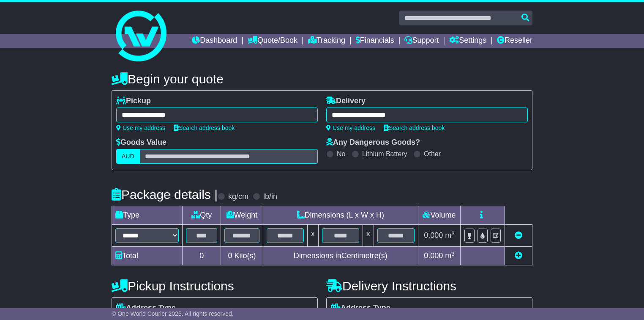  Describe the element at coordinates (141, 142) in the screenshot. I see `label: Goods Value` at that location.